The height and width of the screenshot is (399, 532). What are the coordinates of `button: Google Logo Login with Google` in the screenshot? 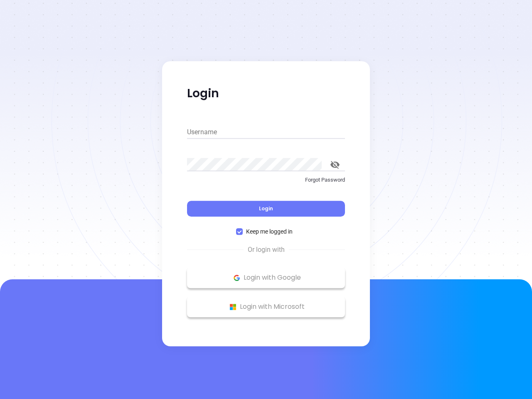 It's located at (266, 278).